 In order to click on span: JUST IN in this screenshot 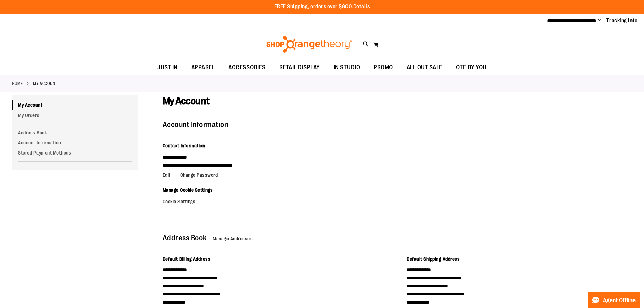, I will do `click(167, 67)`.